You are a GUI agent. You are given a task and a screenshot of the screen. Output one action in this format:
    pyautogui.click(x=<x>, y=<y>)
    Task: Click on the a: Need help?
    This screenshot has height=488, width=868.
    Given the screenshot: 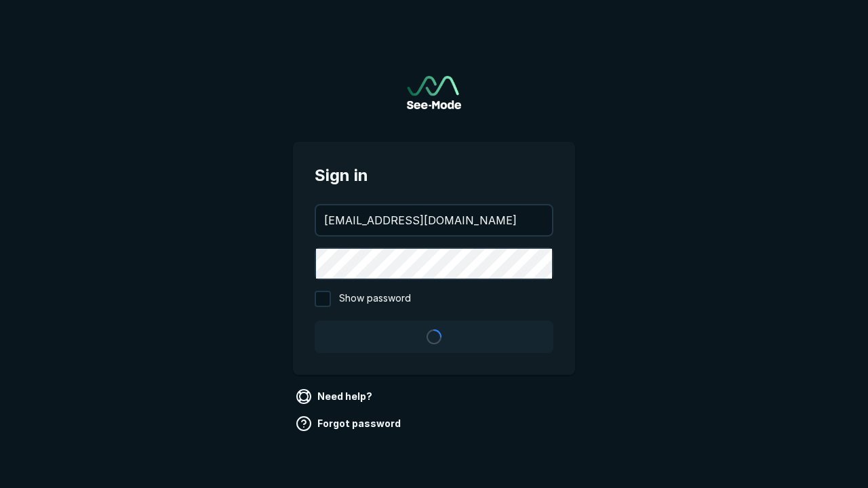 What is the action you would take?
    pyautogui.click(x=335, y=397)
    